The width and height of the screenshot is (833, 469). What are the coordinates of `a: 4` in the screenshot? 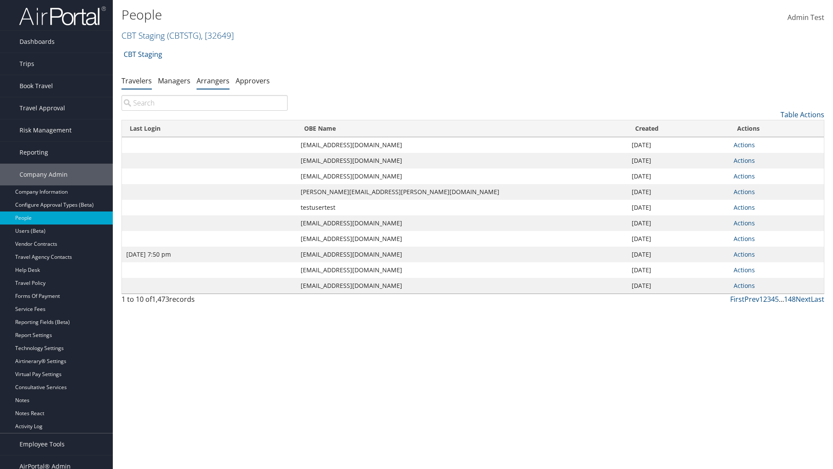 It's located at (773, 299).